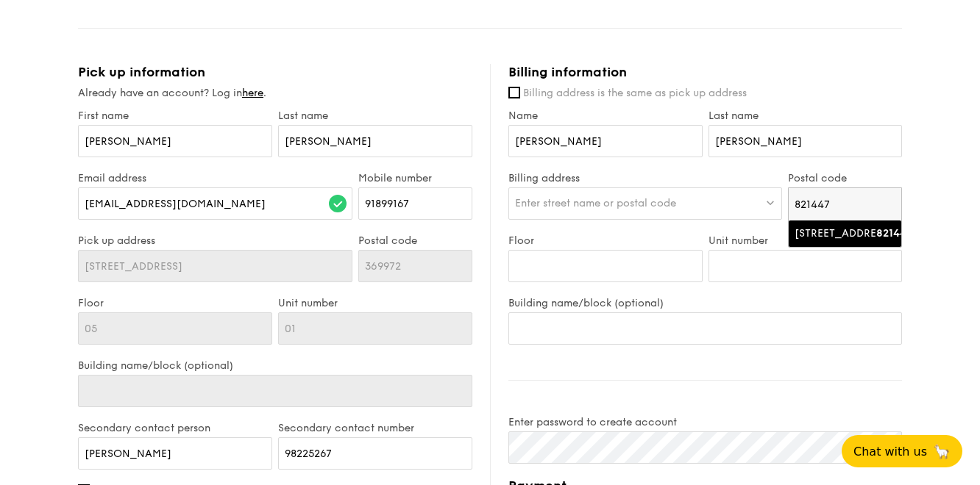 The image size is (980, 485). What do you see at coordinates (567, 72) in the screenshot?
I see `span: Billing information` at bounding box center [567, 72].